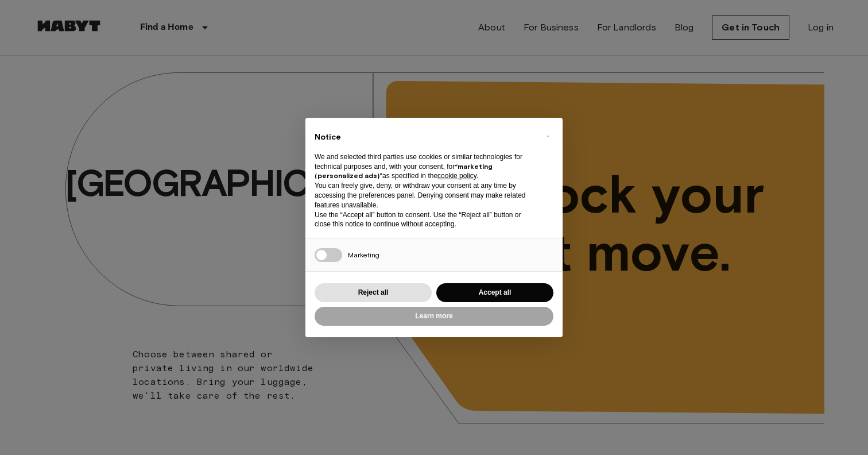  Describe the element at coordinates (457, 176) in the screenshot. I see `a: cookie policy` at that location.